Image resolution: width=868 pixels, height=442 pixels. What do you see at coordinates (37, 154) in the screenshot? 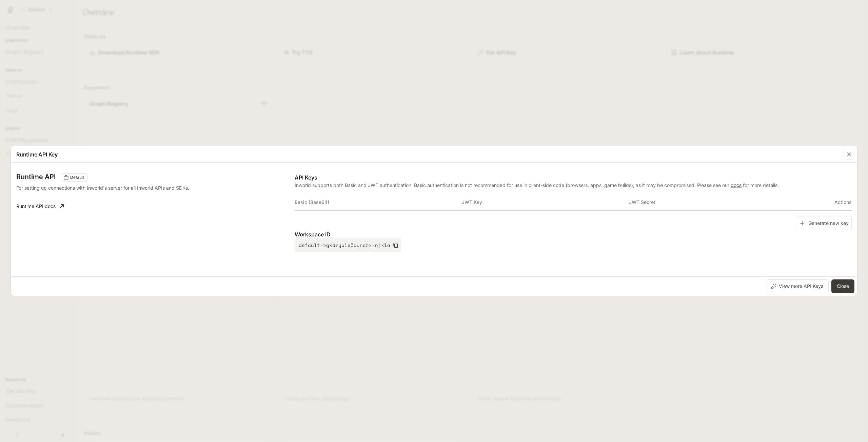
I see `p: Runtime API Key` at bounding box center [37, 154].